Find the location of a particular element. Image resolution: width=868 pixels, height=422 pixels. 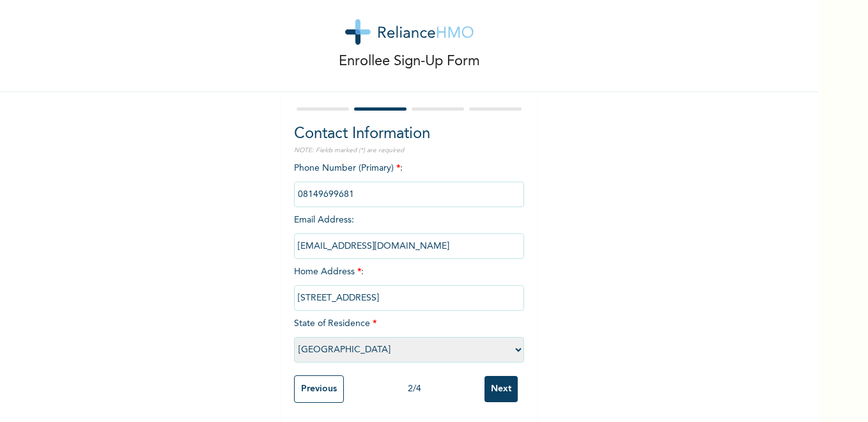

p: NOTE: Fields marked (*) are required is located at coordinates (409, 150).